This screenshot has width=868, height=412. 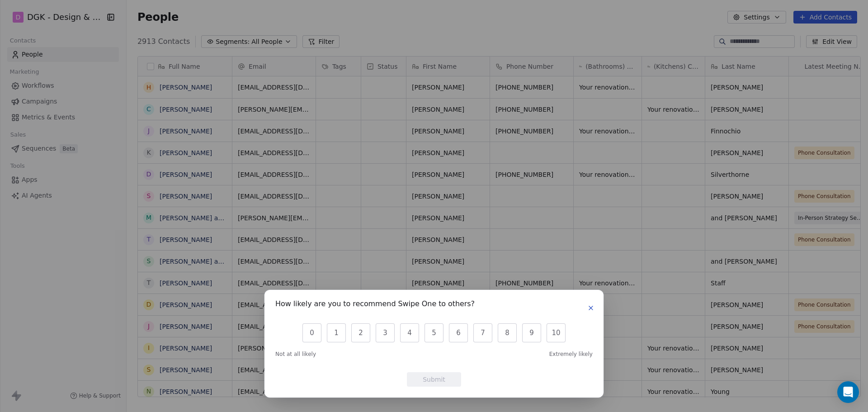 What do you see at coordinates (434, 332) in the screenshot?
I see `button: 5` at bounding box center [434, 332].